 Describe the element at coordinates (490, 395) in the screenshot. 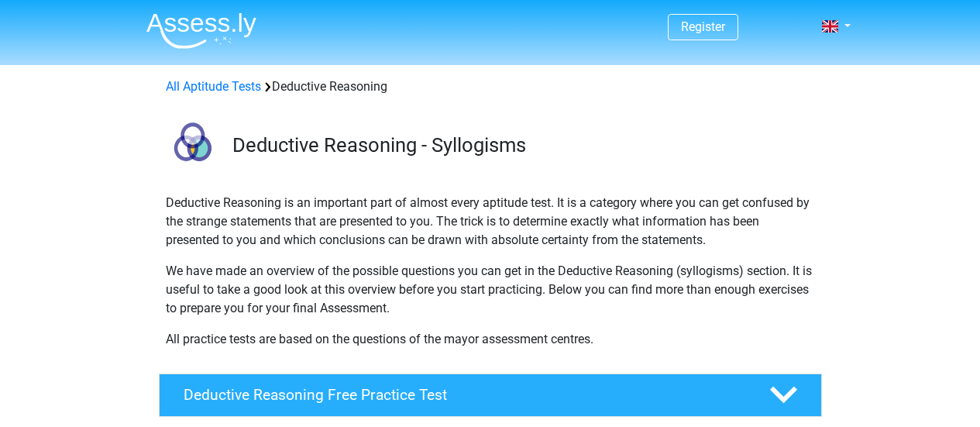

I see `a: Deductive Reasoning Free Practice Test` at that location.